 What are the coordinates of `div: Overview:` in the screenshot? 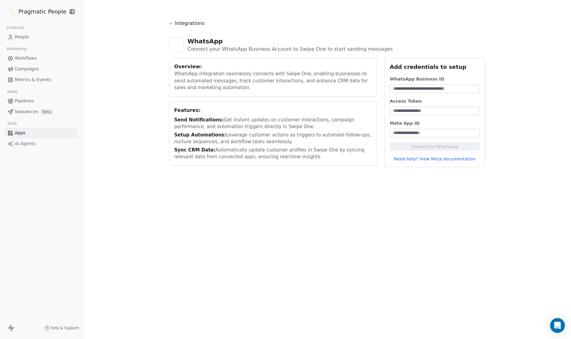 It's located at (273, 67).